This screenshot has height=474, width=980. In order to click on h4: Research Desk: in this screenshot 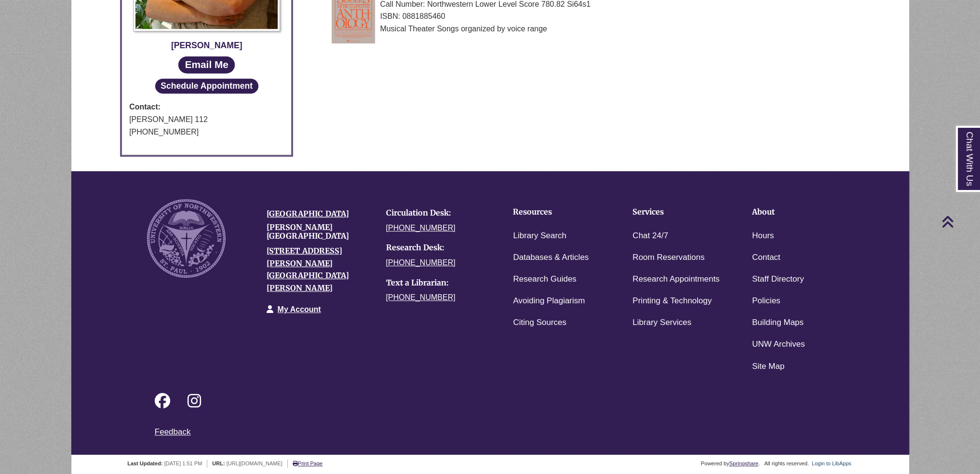, I will do `click(439, 248)`.